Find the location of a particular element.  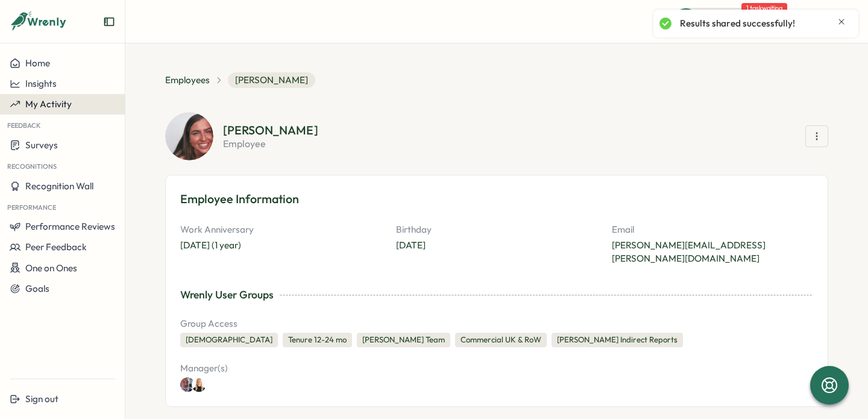

span: 1 task waiting is located at coordinates (764, 8).